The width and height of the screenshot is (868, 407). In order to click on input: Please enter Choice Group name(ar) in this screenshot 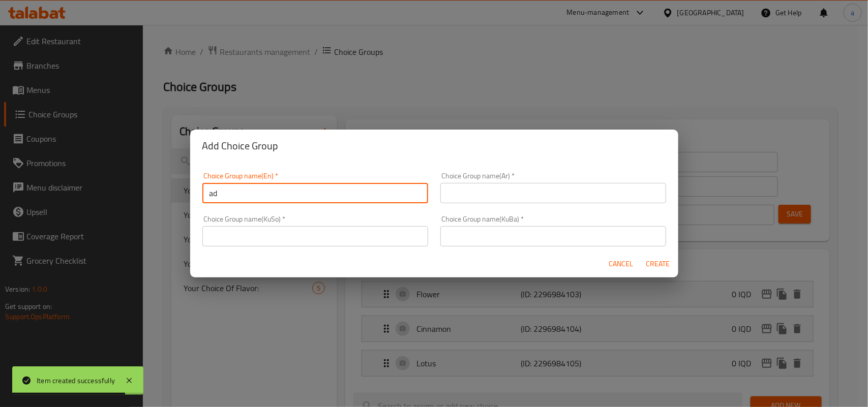, I will do `click(553, 193)`.